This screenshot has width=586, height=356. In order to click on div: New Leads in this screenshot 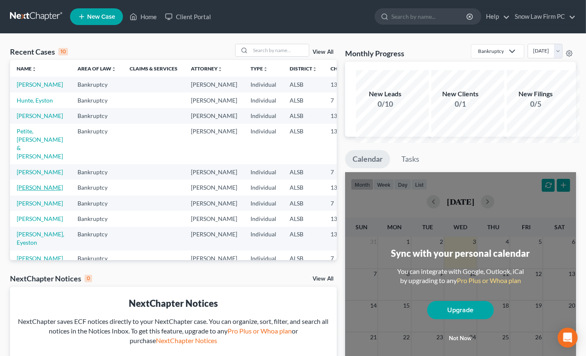, I will do `click(385, 94)`.